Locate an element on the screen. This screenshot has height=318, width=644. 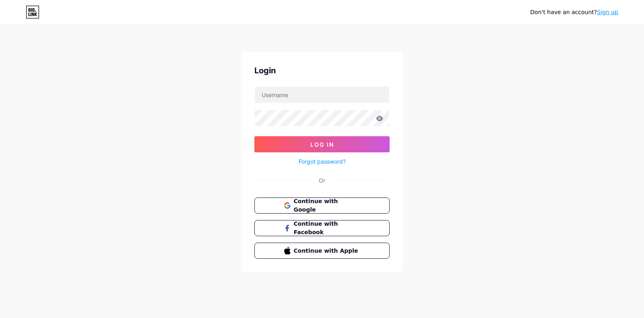
a: Continue with Google is located at coordinates (322, 206).